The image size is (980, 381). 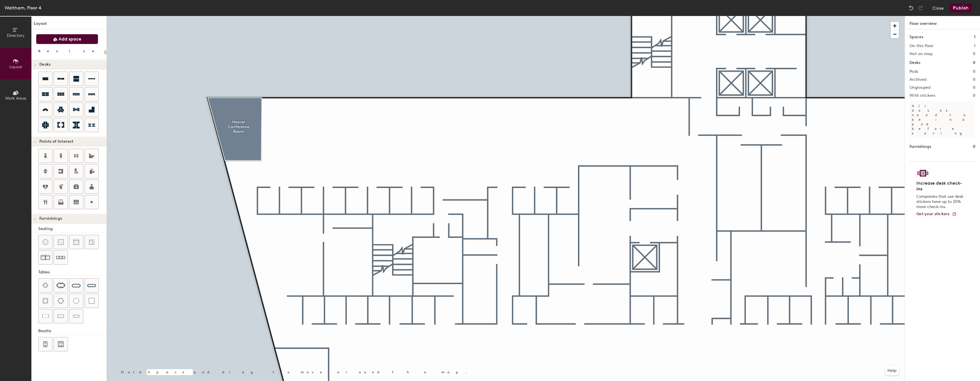 I want to click on img: Ten seat table, so click(x=91, y=285).